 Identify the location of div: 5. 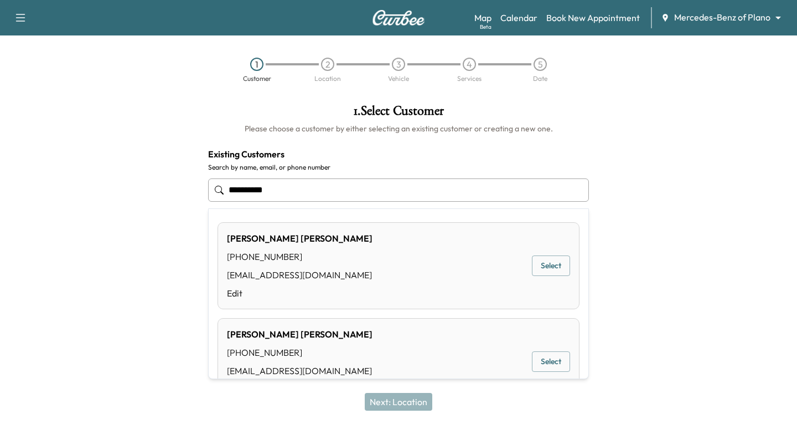
(541, 64).